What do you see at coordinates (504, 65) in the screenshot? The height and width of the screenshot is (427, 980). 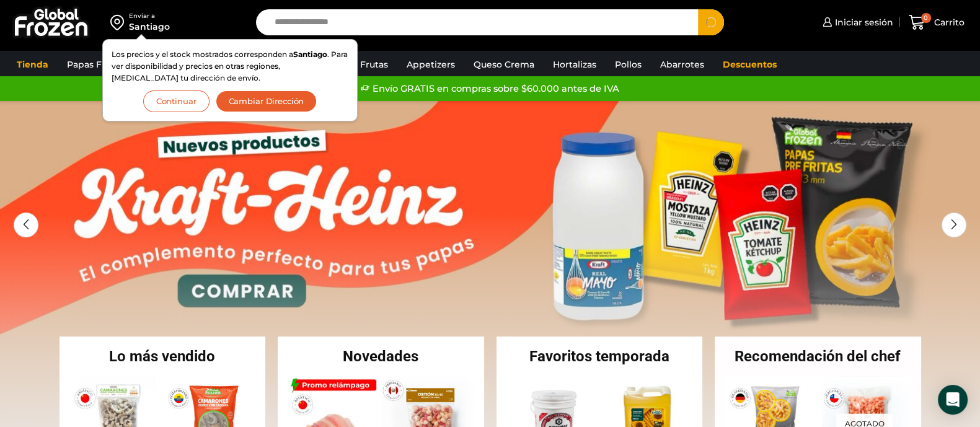 I see `a: Queso Crema` at bounding box center [504, 65].